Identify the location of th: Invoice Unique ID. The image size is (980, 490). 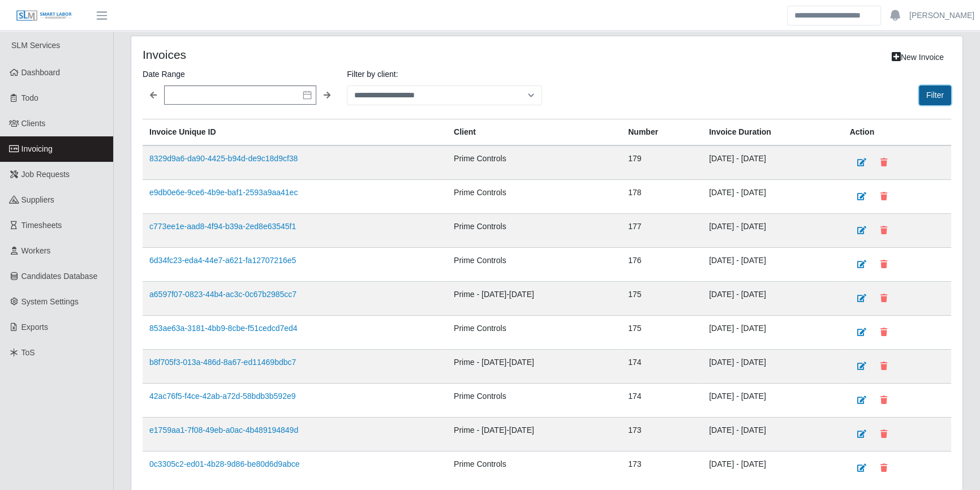
(294, 133).